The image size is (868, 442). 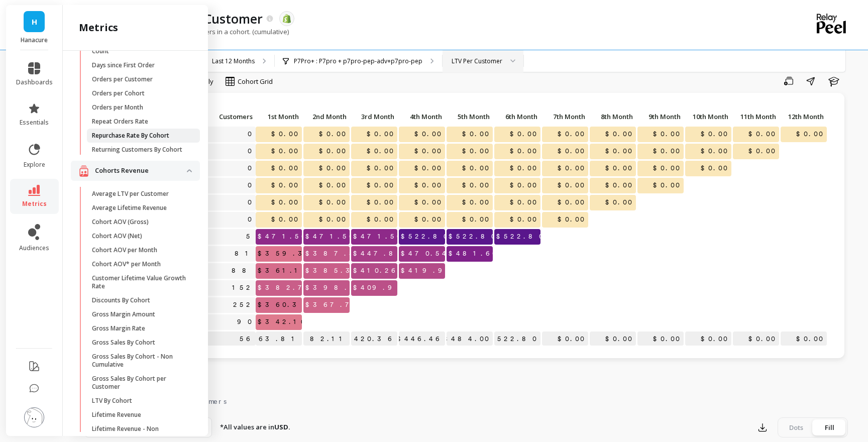 What do you see at coordinates (466, 400) in the screenshot?
I see `nav: Tabs` at bounding box center [466, 400].